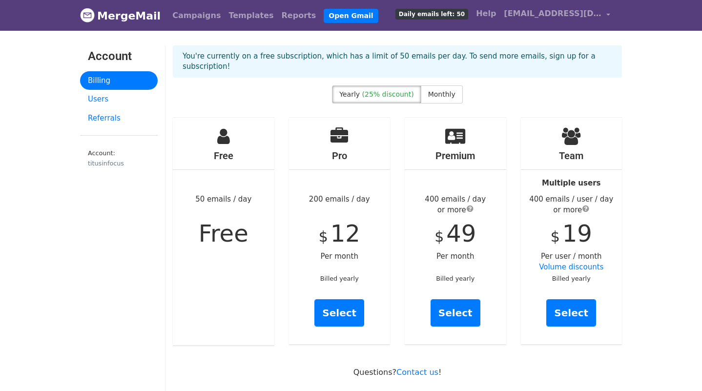  What do you see at coordinates (431, 14) in the screenshot?
I see `span: Daily emails left: 50` at bounding box center [431, 14].